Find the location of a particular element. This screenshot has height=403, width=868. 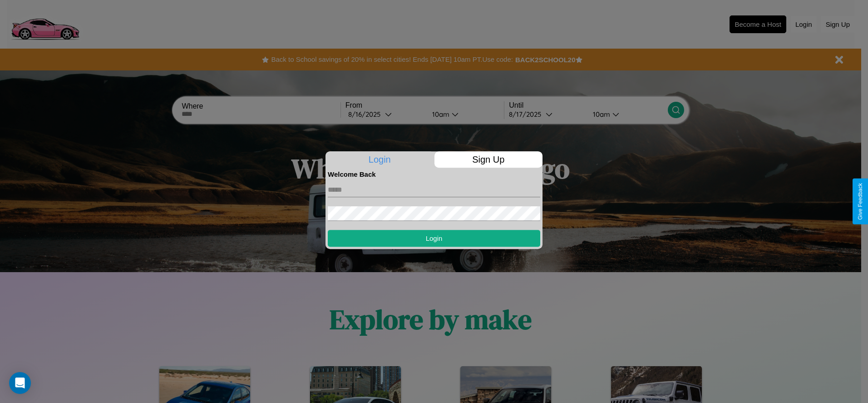

button: Login is located at coordinates (434, 238).